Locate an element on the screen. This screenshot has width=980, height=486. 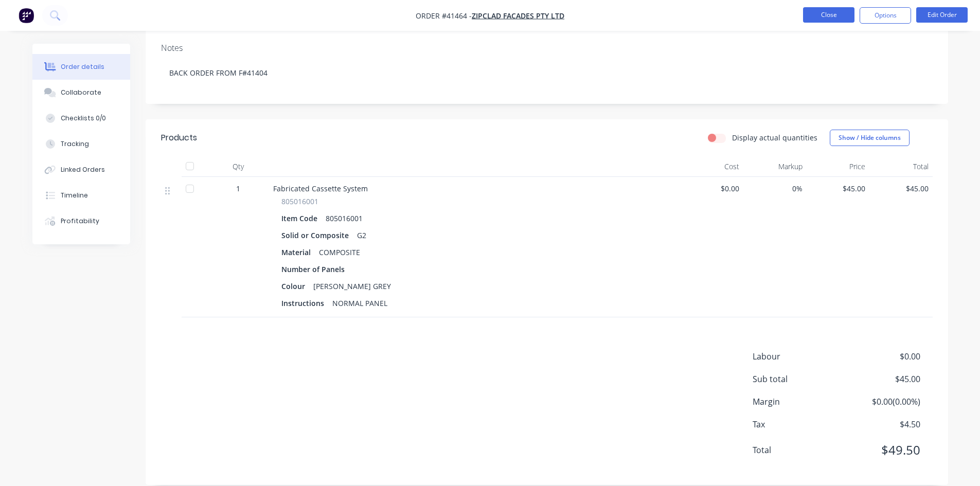
span: Labour is located at coordinates (798, 357).